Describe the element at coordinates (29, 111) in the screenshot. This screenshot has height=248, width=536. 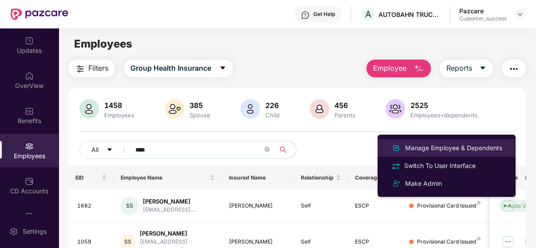
I see `img: svg+xml;base64,PHN2ZyBpZD0iQmVuZWZpdHMiIHhtbG5zPSJodHRwOi8vd3d3LnczLm9yZy8yMDAwL3N2ZyIgd2lkdGg9Ij...` at that location.